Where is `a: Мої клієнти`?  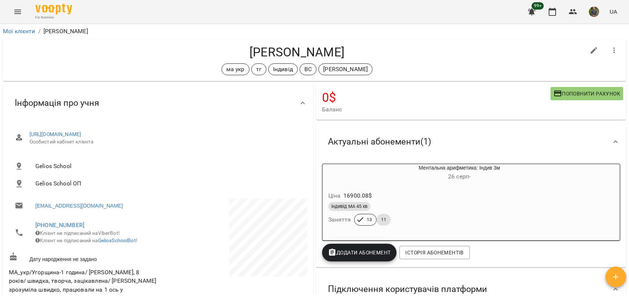
a: Мої клієнти is located at coordinates (19, 31).